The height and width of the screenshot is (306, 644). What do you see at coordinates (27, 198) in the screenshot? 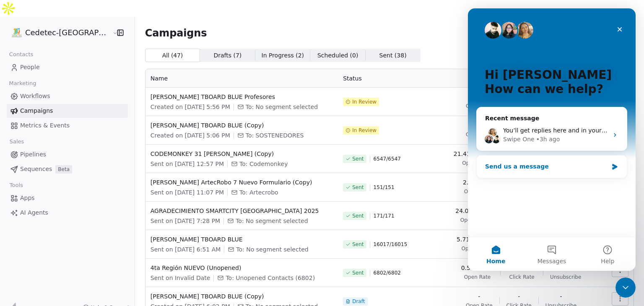
I see `span: Apps` at bounding box center [27, 198].